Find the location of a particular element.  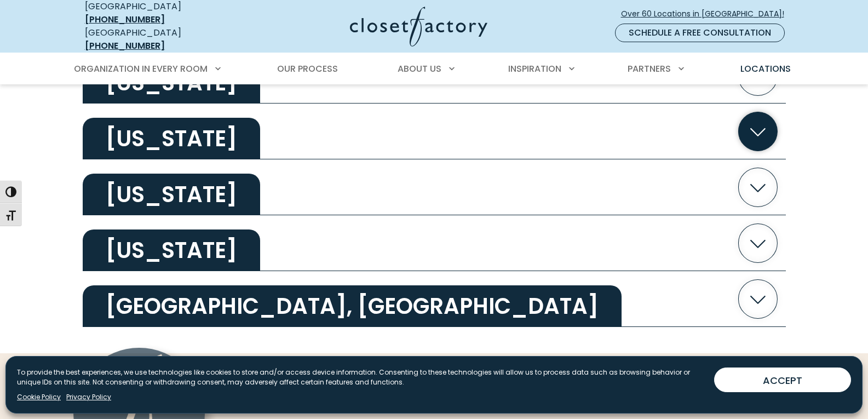

a: Schedule a Free Consultation is located at coordinates (700, 33).